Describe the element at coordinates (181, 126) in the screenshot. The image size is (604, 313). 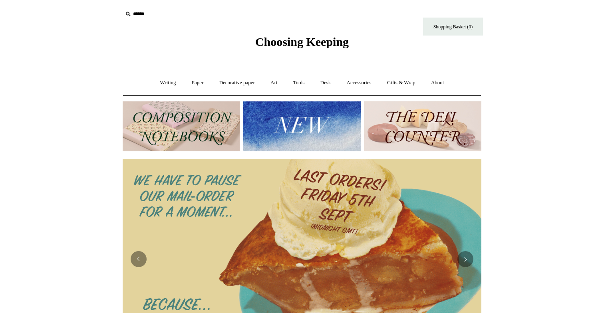
I see `img: 202302 Composition ledgers.jpg__PID:69722ee6-fa44-49dd-a067-31375e5d54ec` at that location.